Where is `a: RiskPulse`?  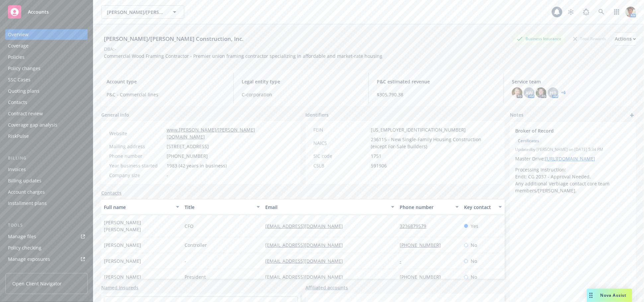 a: RiskPulse is located at coordinates (47, 137).